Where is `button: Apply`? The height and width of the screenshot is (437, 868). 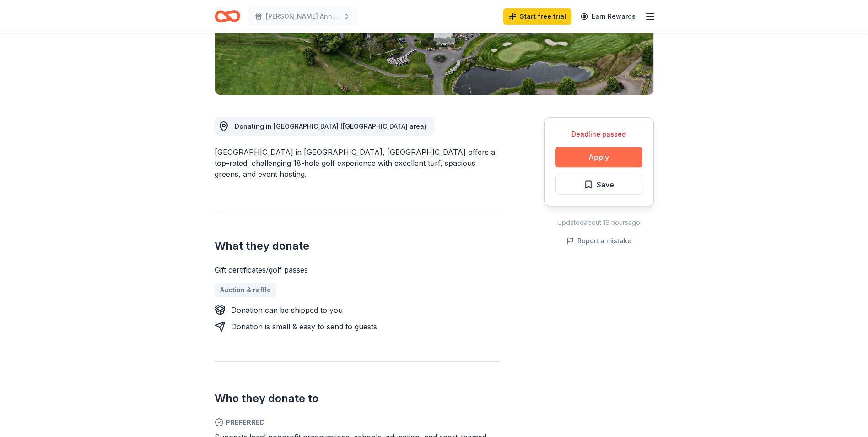
button: Apply is located at coordinates (598, 157).